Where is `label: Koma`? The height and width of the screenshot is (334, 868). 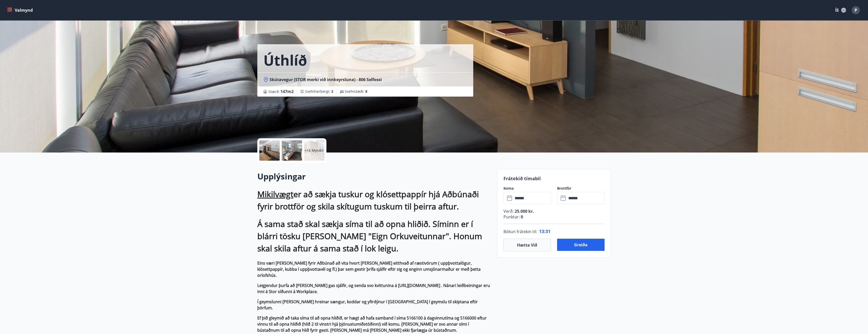
label: Koma is located at coordinates (527, 188).